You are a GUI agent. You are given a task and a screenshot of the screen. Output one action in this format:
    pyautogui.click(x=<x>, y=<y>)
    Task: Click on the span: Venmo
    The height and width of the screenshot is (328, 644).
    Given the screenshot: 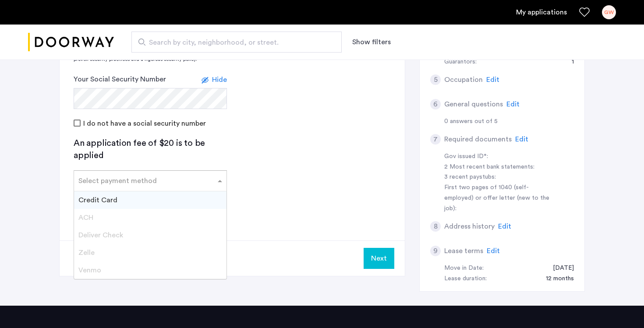 What is the action you would take?
    pyautogui.click(x=90, y=270)
    